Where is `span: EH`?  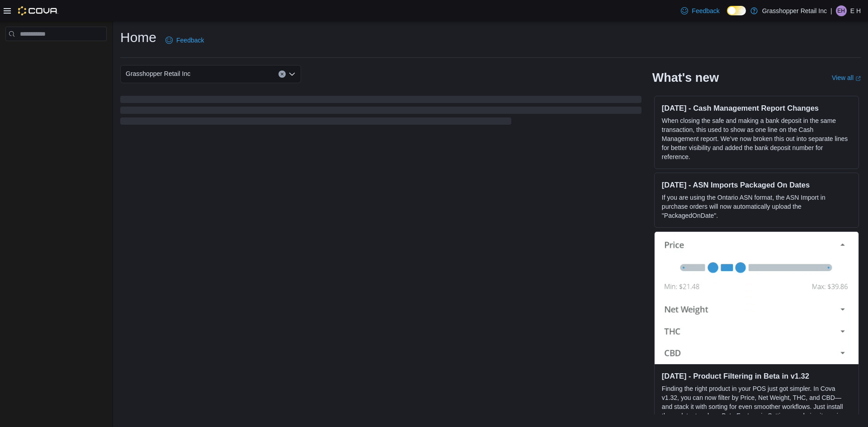 span: EH is located at coordinates (841, 11).